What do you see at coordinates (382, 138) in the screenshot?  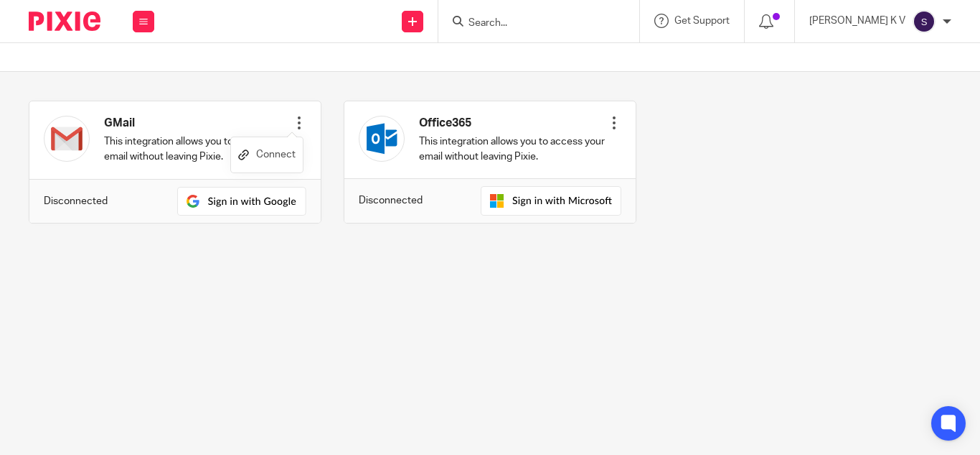 I see `img: outlook.svg` at bounding box center [382, 138].